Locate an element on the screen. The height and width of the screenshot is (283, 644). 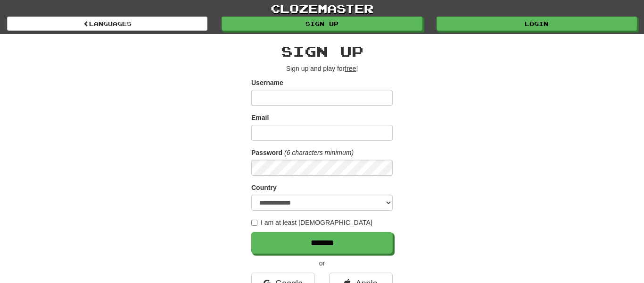
u: free is located at coordinates (350, 69).